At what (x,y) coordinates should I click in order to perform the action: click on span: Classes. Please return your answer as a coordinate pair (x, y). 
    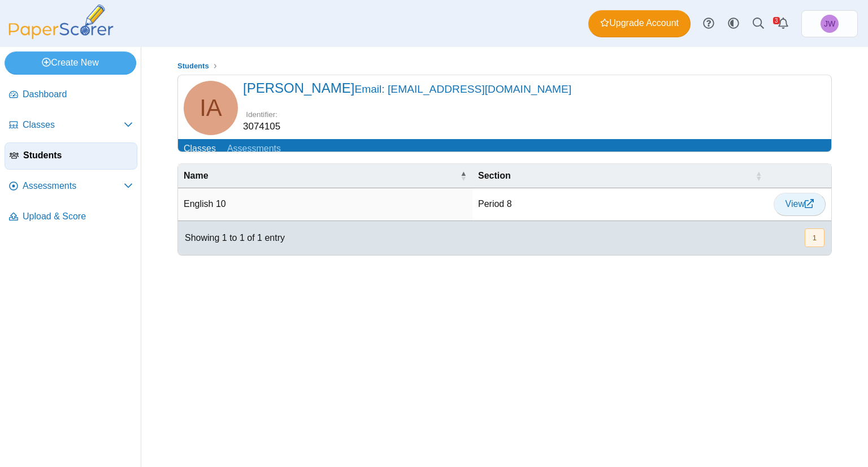
    Looking at the image, I should click on (73, 125).